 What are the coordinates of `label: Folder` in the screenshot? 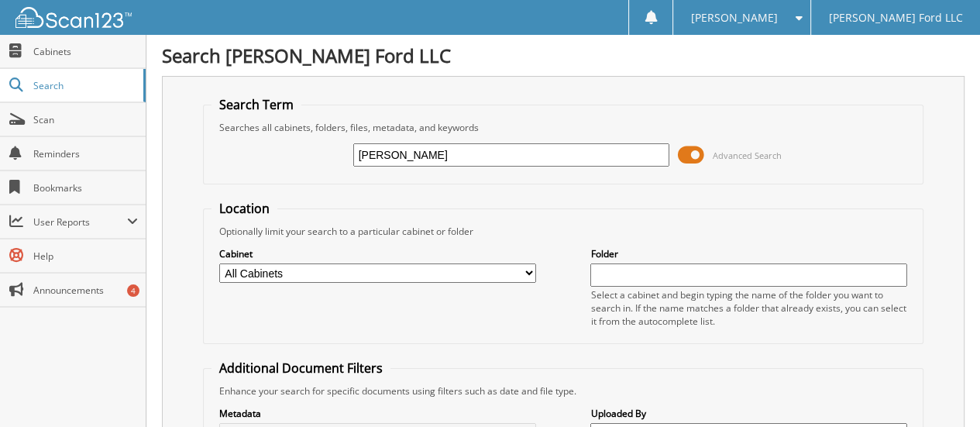 It's located at (748, 254).